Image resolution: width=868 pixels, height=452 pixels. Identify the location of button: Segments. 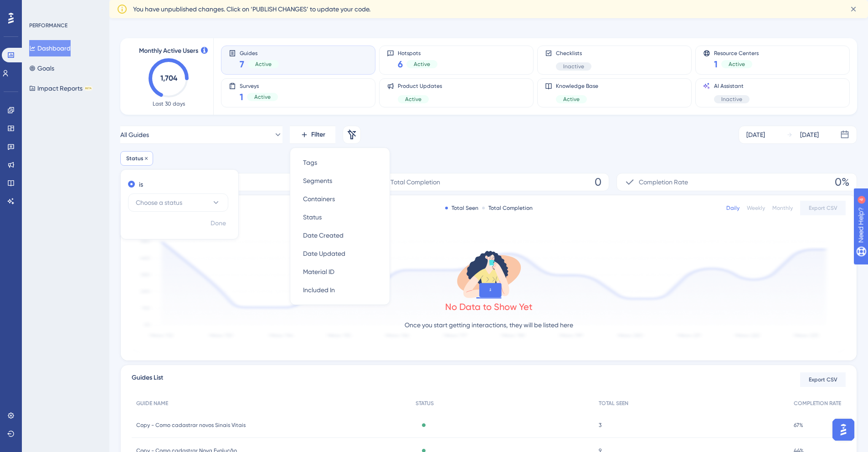
(340, 181).